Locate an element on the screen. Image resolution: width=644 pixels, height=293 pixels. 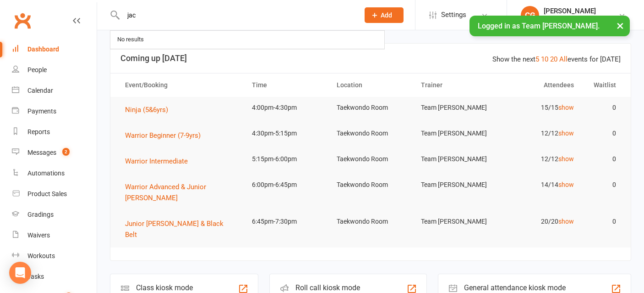
div: Workouts is located at coordinates (41, 256).